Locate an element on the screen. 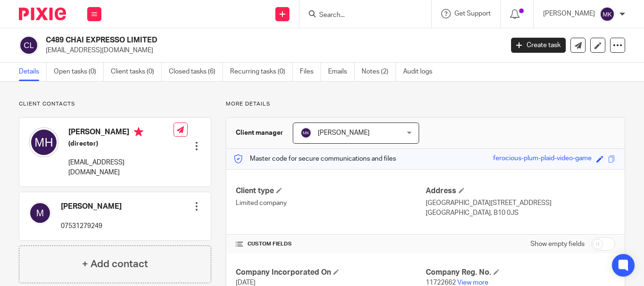 This screenshot has height=286, width=644. a: Recurring tasks (0) is located at coordinates (262, 72).